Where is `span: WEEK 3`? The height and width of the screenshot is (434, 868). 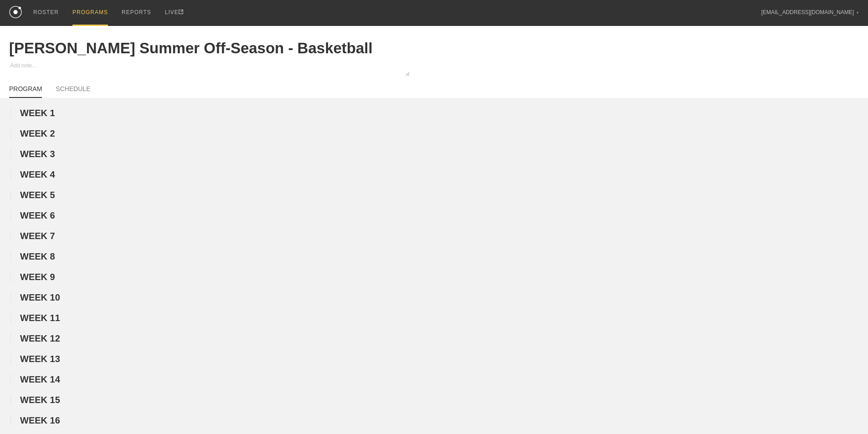 span: WEEK 3 is located at coordinates (37, 153).